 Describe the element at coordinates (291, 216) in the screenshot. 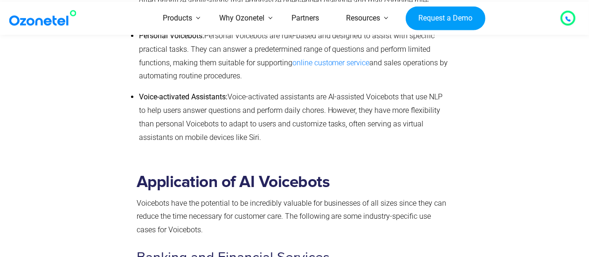

I see `span: Voicebots have the potential to be incredibly valuable for businesses of all sizes since they can...` at that location.